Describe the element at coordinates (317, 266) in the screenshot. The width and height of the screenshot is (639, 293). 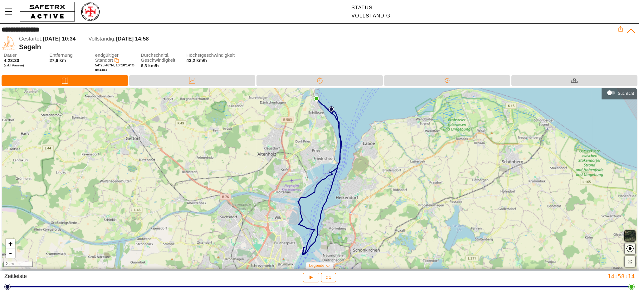
I see `font: Legende` at that location.